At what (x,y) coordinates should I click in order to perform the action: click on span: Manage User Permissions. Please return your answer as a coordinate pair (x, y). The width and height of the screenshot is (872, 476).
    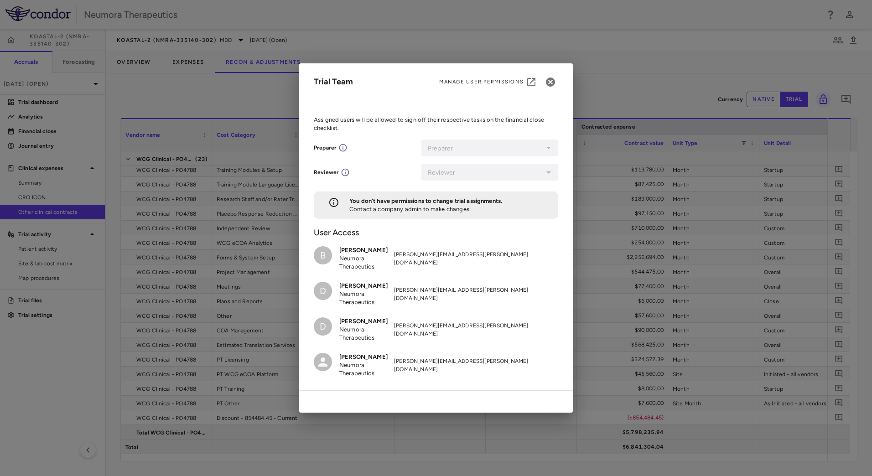
    Looking at the image, I should click on (481, 82).